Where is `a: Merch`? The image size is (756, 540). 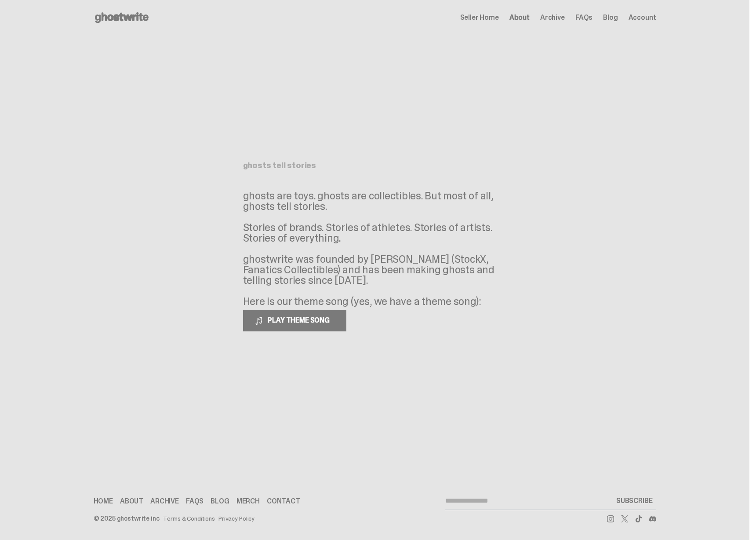
a: Merch is located at coordinates (248, 501).